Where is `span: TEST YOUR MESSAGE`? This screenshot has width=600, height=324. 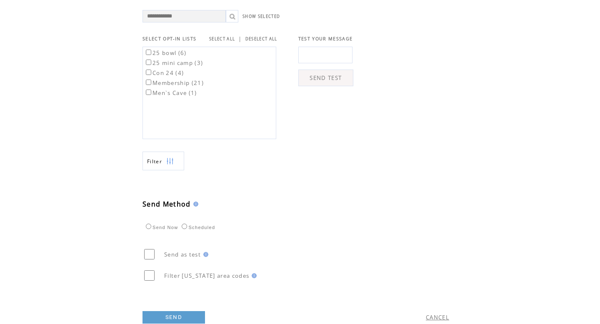 span: TEST YOUR MESSAGE is located at coordinates (326, 39).